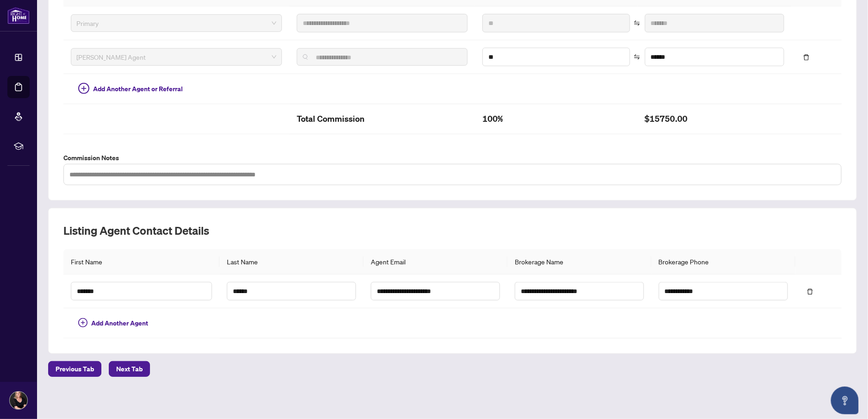 Image resolution: width=868 pixels, height=419 pixels. What do you see at coordinates (177, 23) in the screenshot?
I see `span: Primary` at bounding box center [177, 23].